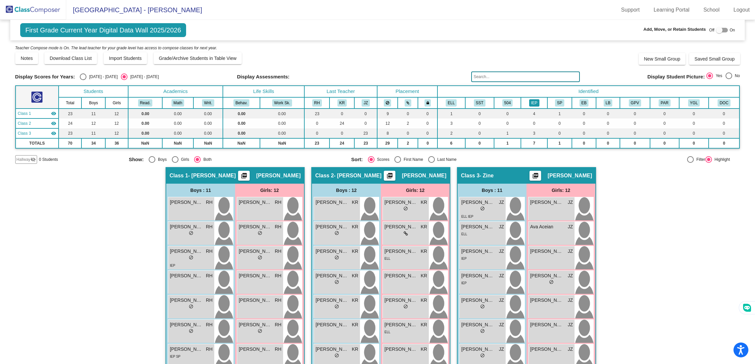 The image size is (755, 364). Describe the element at coordinates (445, 160) in the screenshot. I see `div: Last Name` at that location.